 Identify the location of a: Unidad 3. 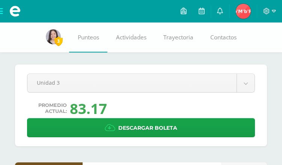
(141, 83).